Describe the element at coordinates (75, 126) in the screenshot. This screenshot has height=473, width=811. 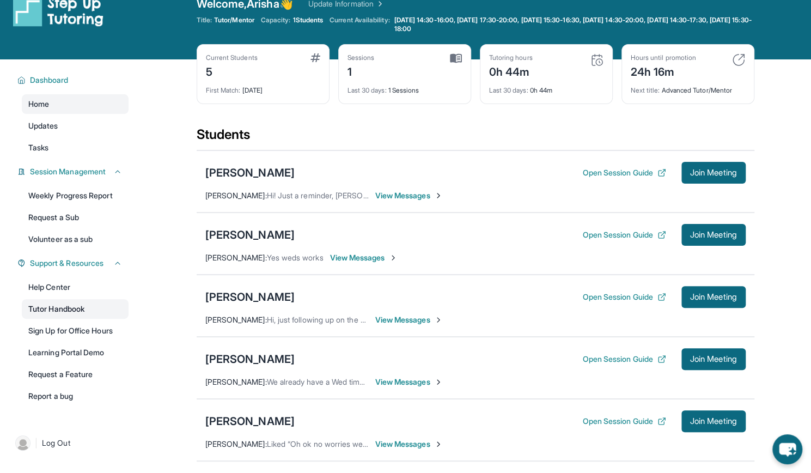
I see `a: Updates` at that location.